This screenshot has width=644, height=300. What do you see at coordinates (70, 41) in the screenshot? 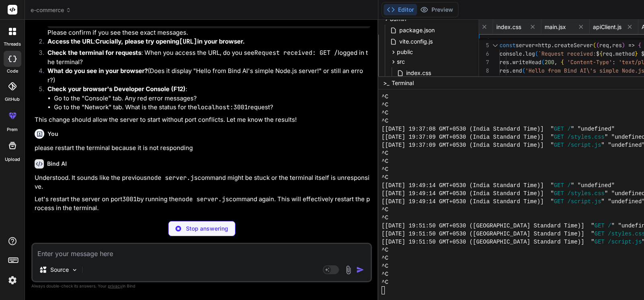
I see `strong: Access the URL` at bounding box center [70, 41].